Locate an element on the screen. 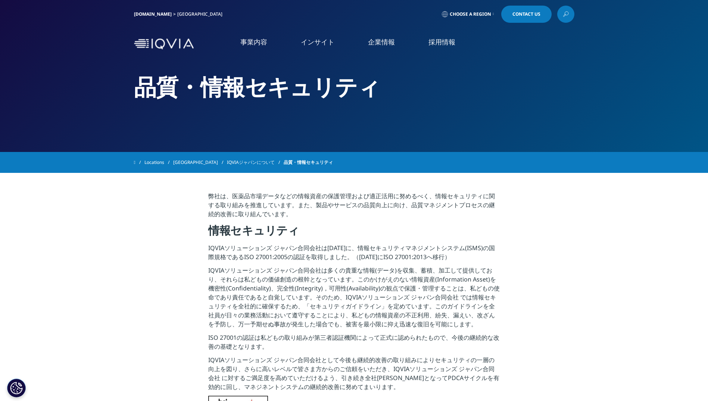 The image size is (708, 401). a: 企業情報 is located at coordinates (381, 42).